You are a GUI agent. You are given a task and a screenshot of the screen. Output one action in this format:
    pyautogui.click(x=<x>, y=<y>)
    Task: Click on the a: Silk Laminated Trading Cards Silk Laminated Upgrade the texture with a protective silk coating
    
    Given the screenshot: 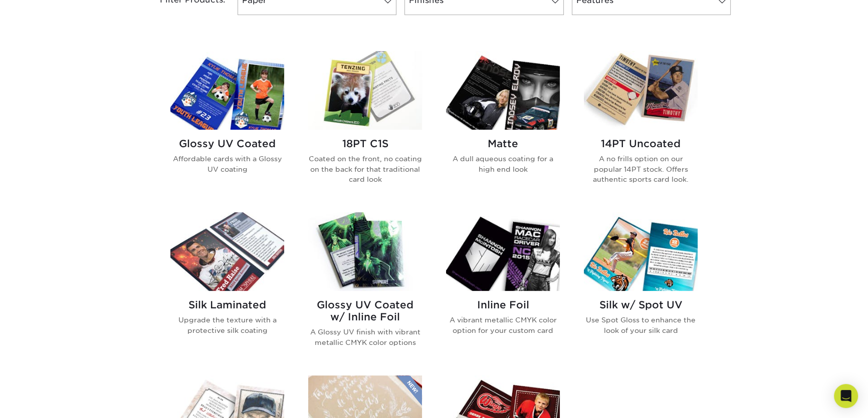 What is the action you would take?
    pyautogui.click(x=227, y=288)
    